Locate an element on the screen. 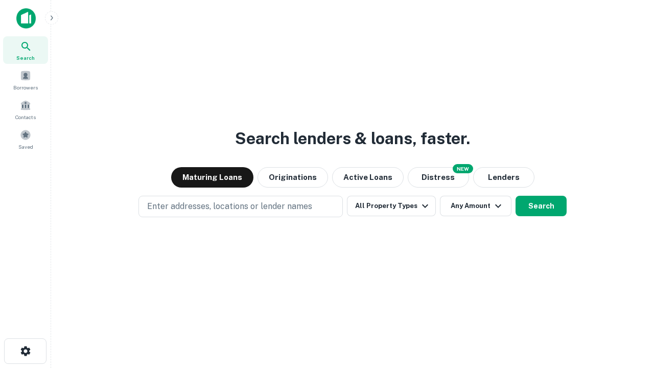 The width and height of the screenshot is (654, 368). span: Saved is located at coordinates (26, 147).